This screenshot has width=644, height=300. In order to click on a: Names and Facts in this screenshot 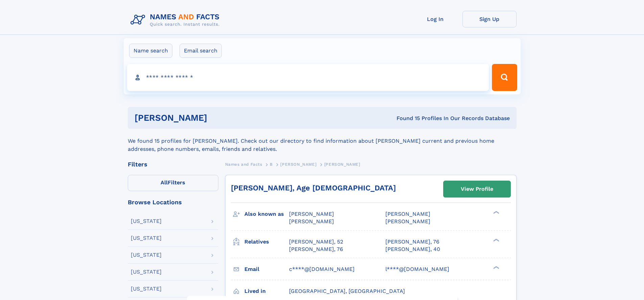, I will do `click(244, 164)`.